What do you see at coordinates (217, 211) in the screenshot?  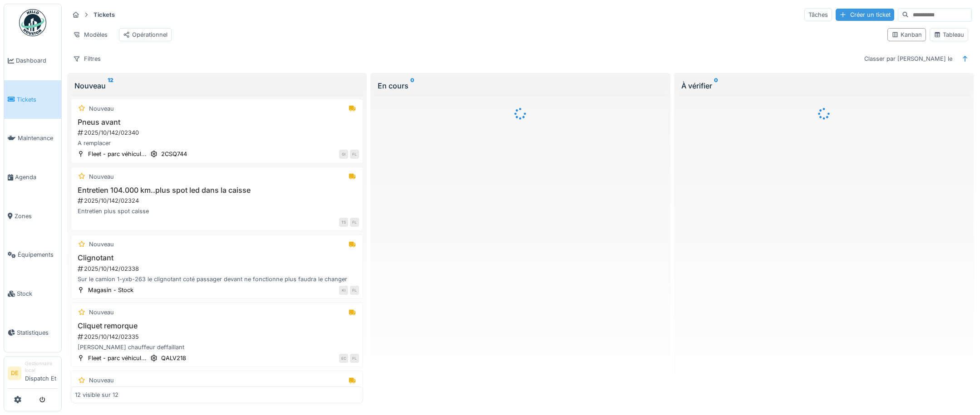 I see `div: Entretien plus spot caisse` at bounding box center [217, 211].